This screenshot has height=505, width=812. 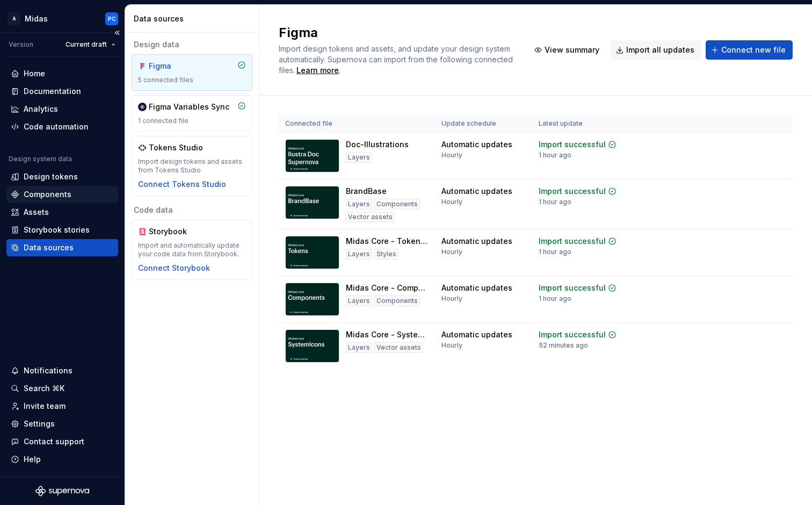 I want to click on div: PC, so click(x=112, y=19).